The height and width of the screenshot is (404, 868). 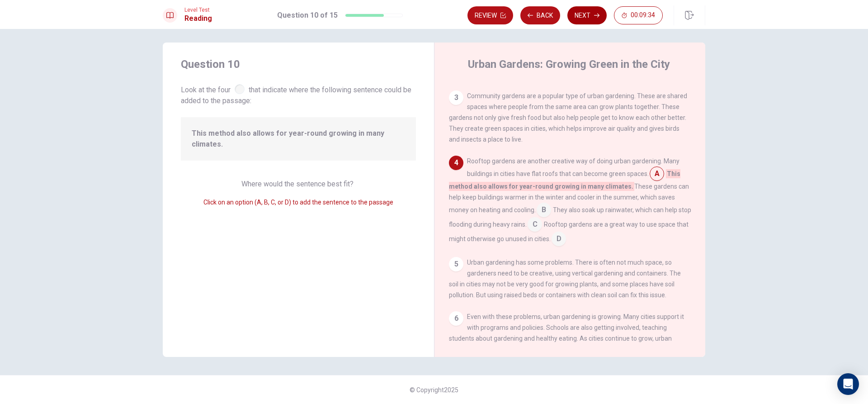 I want to click on span: C, so click(x=534, y=225).